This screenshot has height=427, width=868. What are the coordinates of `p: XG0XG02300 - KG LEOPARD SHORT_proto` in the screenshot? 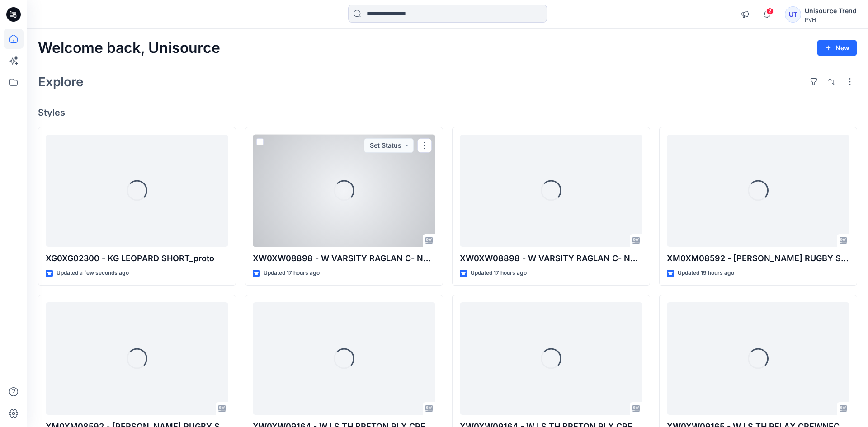 It's located at (137, 259).